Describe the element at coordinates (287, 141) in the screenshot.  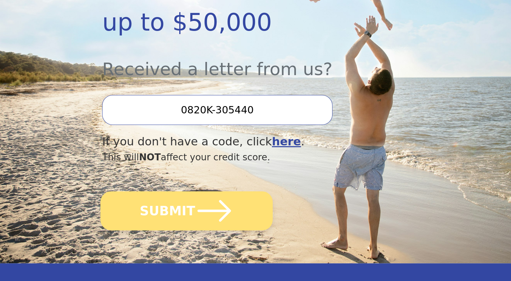
I see `a: here` at that location.